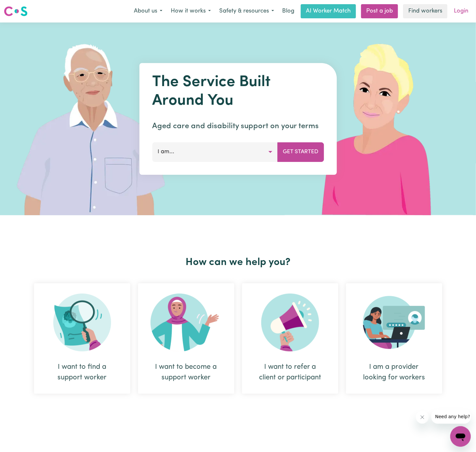 Image resolution: width=476 pixels, height=452 pixels. I want to click on button: Safety & resources, so click(246, 11).